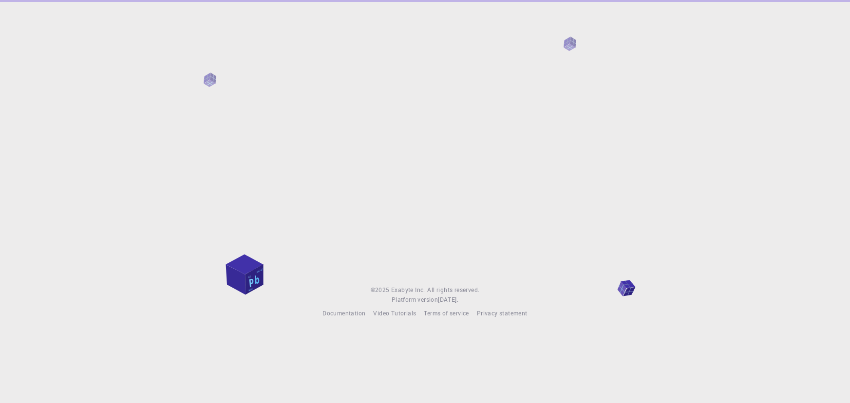 The width and height of the screenshot is (850, 403). I want to click on span: Privacy statement, so click(502, 313).